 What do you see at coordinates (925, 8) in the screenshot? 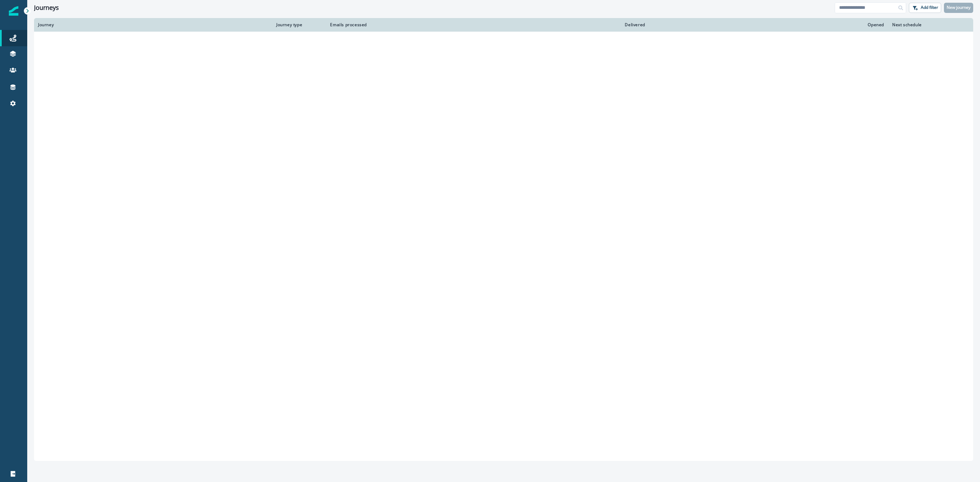
I see `button: Add filter` at bounding box center [925, 8].